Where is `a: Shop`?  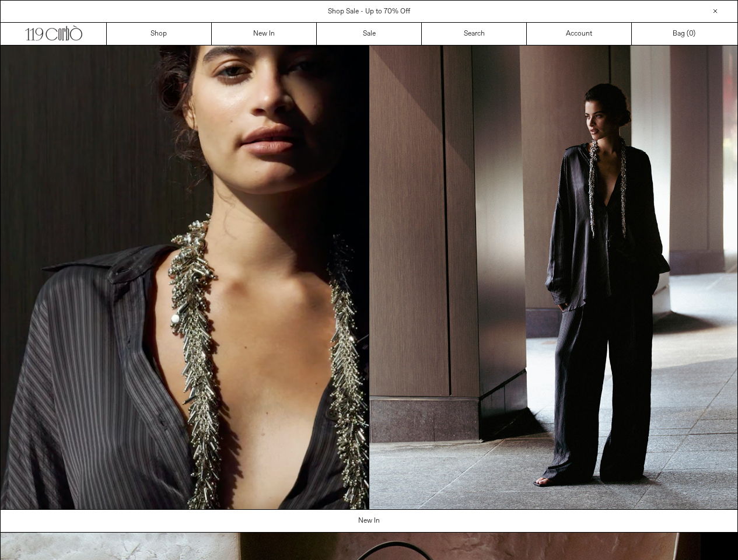
a: Shop is located at coordinates (159, 34).